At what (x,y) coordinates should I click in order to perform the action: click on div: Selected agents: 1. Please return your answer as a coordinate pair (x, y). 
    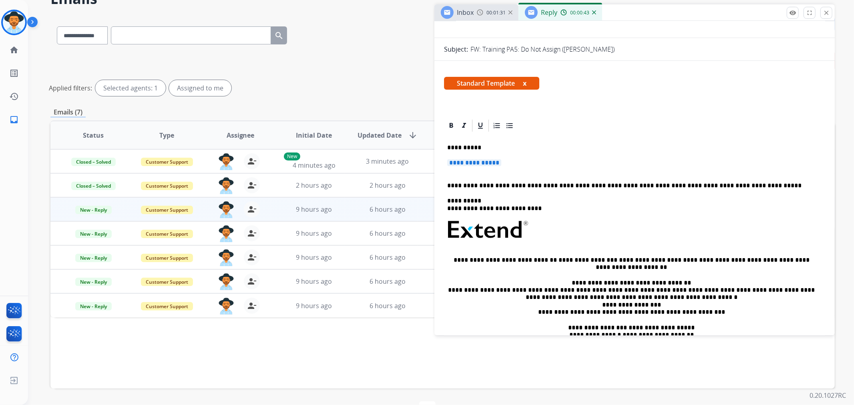
    Looking at the image, I should click on (131, 88).